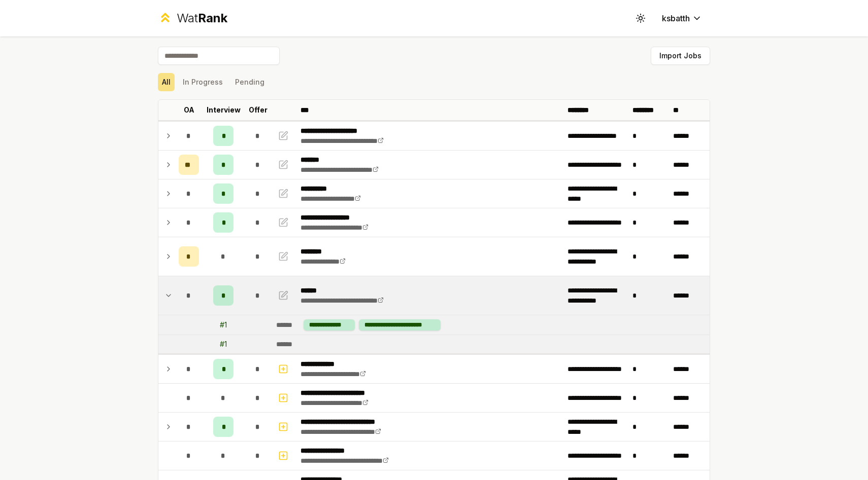 The image size is (868, 480). What do you see at coordinates (250, 82) in the screenshot?
I see `button: Pending` at bounding box center [250, 82].